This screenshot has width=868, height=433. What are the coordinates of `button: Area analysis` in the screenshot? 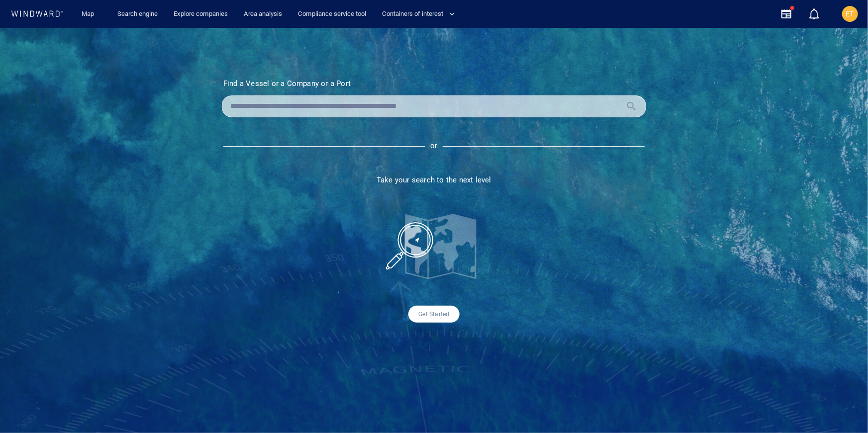 It's located at (263, 14).